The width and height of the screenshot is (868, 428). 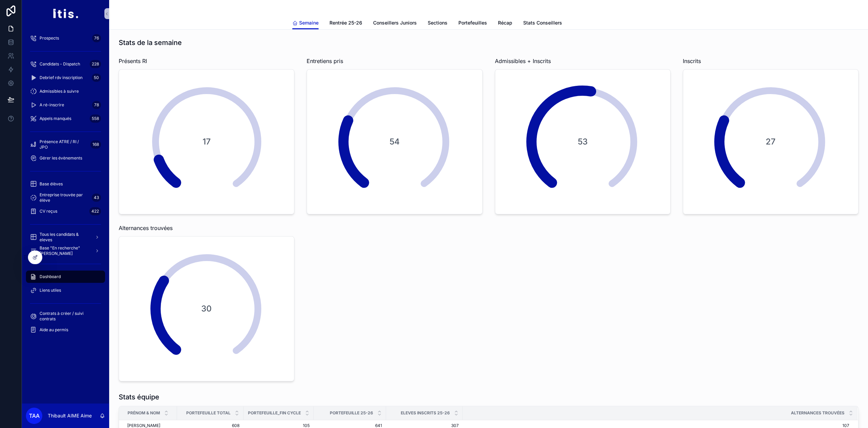 What do you see at coordinates (66, 198) in the screenshot?
I see `a: Entreprise trouvée par élève43` at bounding box center [66, 198].